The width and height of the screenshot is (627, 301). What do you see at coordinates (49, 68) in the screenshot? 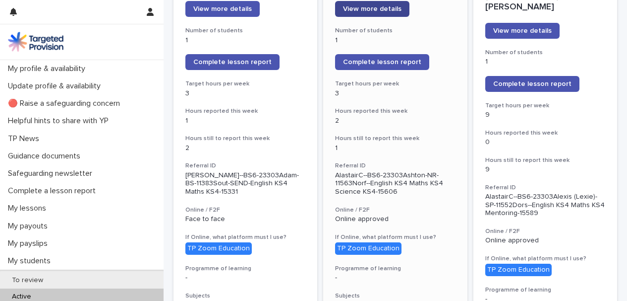
I see `p: My profile & availability` at bounding box center [49, 68].